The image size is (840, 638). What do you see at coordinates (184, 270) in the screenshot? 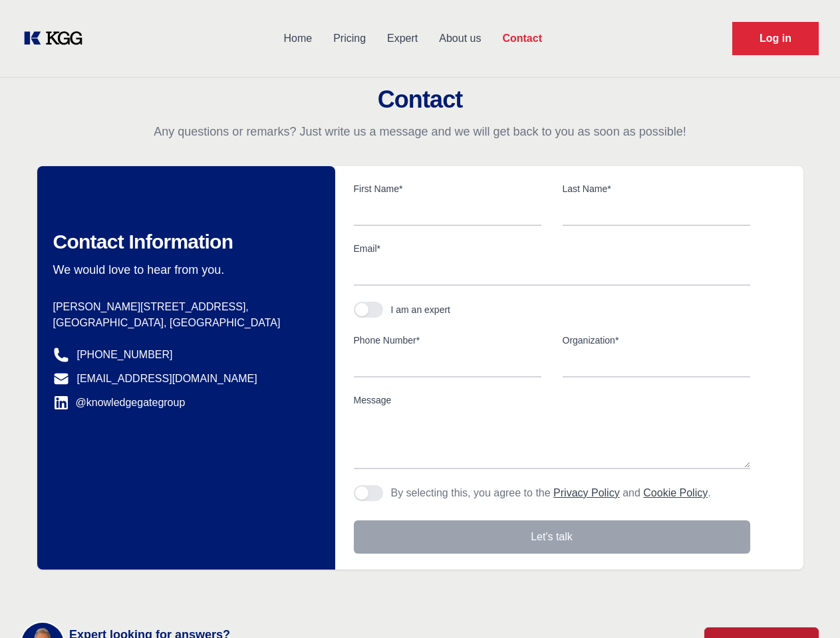
I see `p: We would love to hear from you.` at bounding box center [184, 270].